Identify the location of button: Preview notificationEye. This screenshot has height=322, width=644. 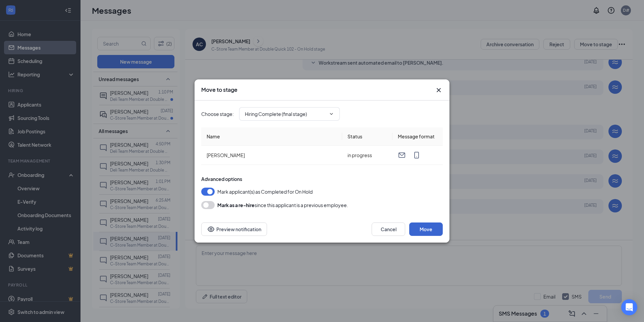
(234, 230).